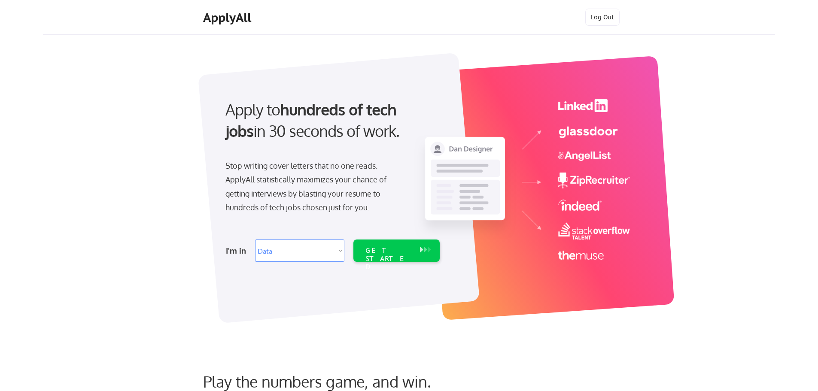  What do you see at coordinates (602, 17) in the screenshot?
I see `button: Log Out` at bounding box center [602, 17].